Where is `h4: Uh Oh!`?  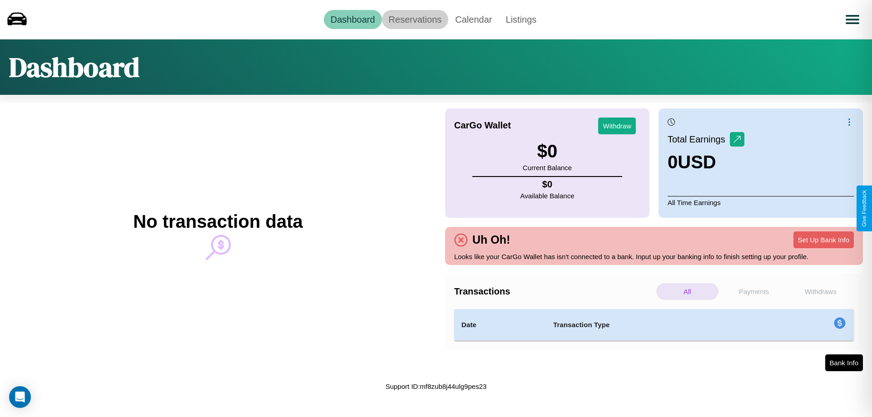
h4: Uh Oh! is located at coordinates (491, 240).